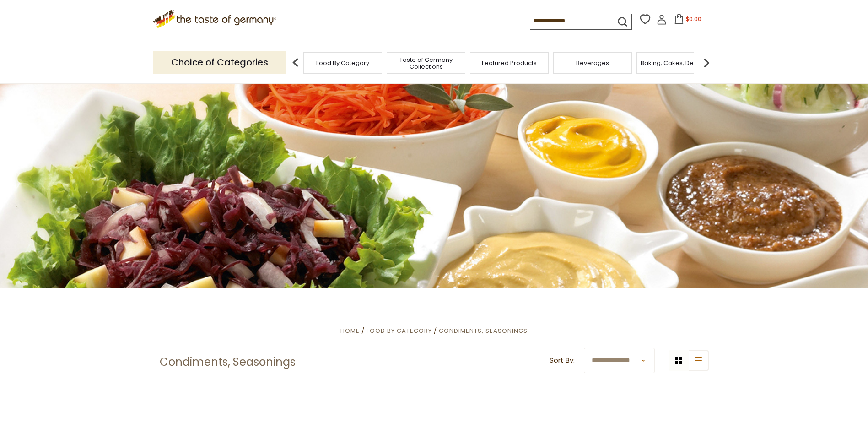 The image size is (868, 423). Describe the element at coordinates (228, 362) in the screenshot. I see `h1: Condiments, Seasonings` at that location.